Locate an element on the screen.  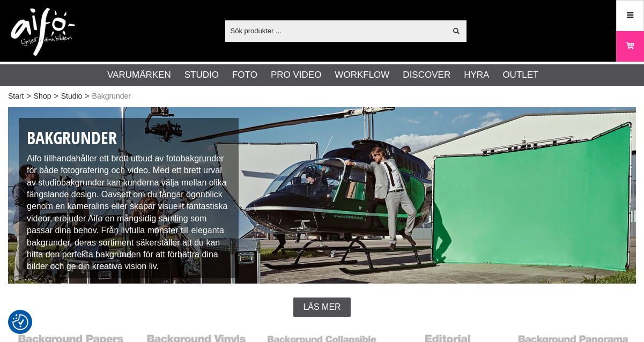
a: Shop is located at coordinates (42, 96).